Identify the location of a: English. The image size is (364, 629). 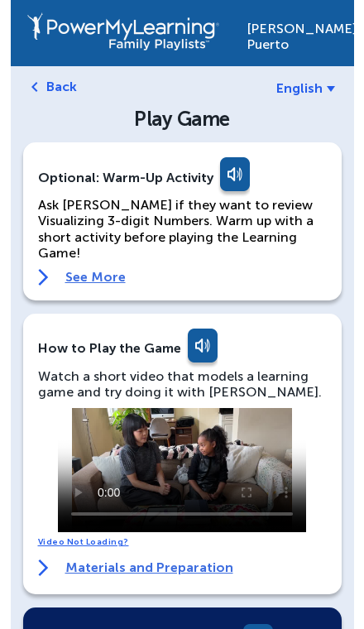
(305, 88).